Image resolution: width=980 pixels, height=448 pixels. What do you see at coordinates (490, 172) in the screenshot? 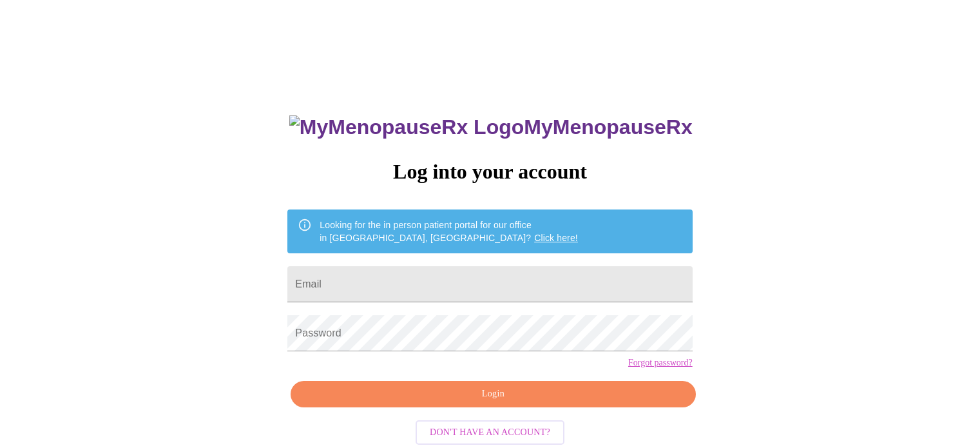
I see `h3: Log into your account` at bounding box center [490, 172].